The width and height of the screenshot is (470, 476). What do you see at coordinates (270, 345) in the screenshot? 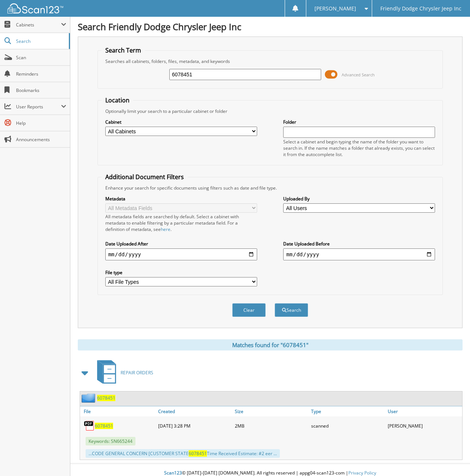
I see `div: Matches found for "6078451"` at bounding box center [270, 345].